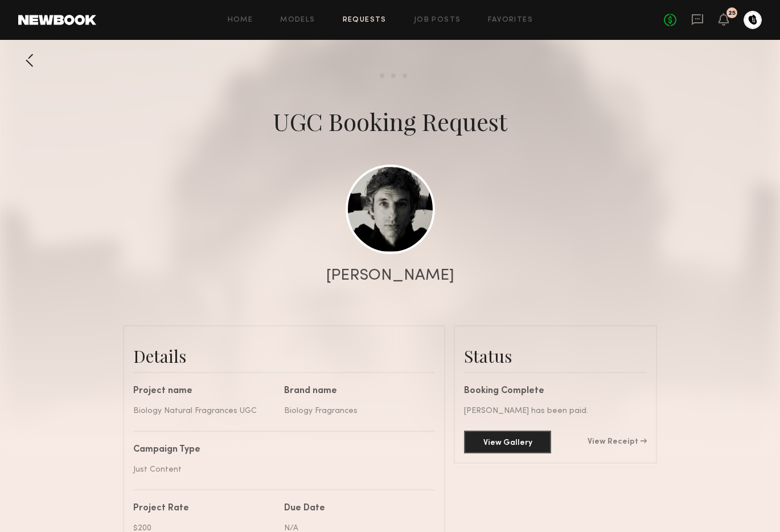  Describe the element at coordinates (204, 410) in the screenshot. I see `div: Biology Natural Fragrances UGC` at that location.